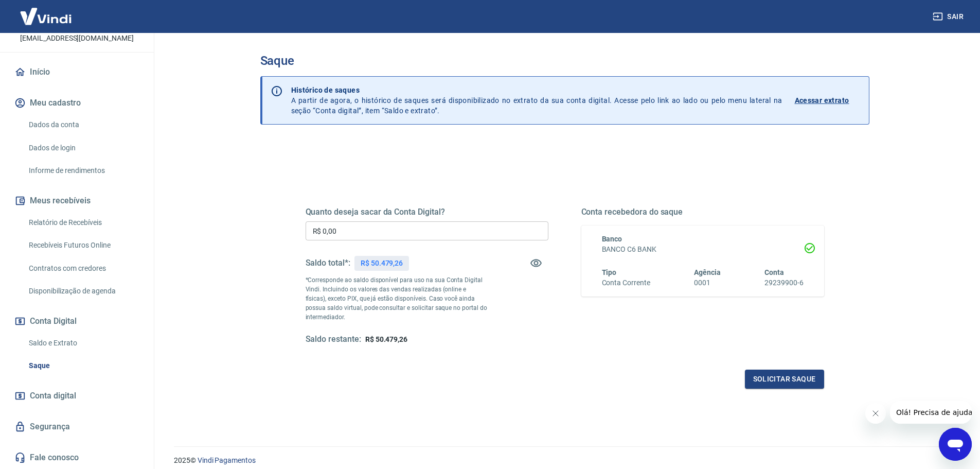 Image resolution: width=980 pixels, height=469 pixels. I want to click on p: A partir de agora, o histórico de saques será disponibilizado no extrato da sua conta digital. Ac..., so click(537, 101).